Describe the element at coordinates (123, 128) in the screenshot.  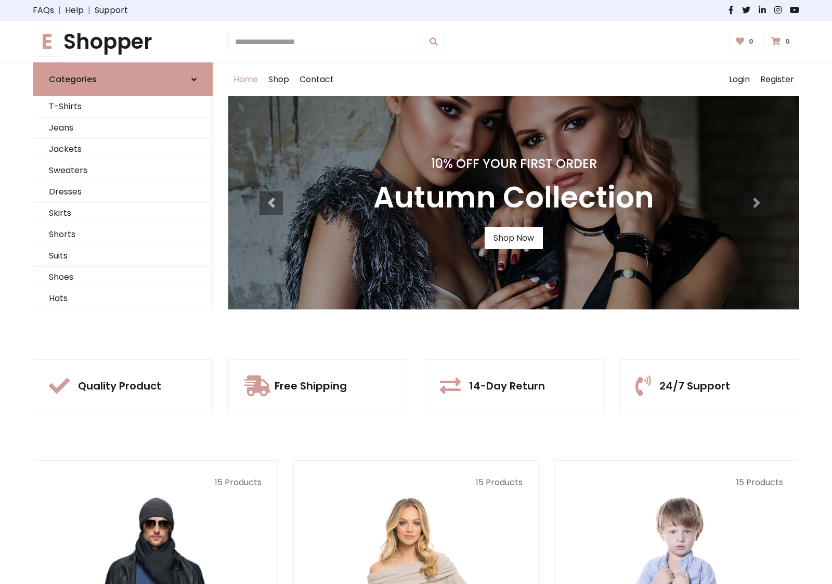
I see `a: Jeans` at that location.